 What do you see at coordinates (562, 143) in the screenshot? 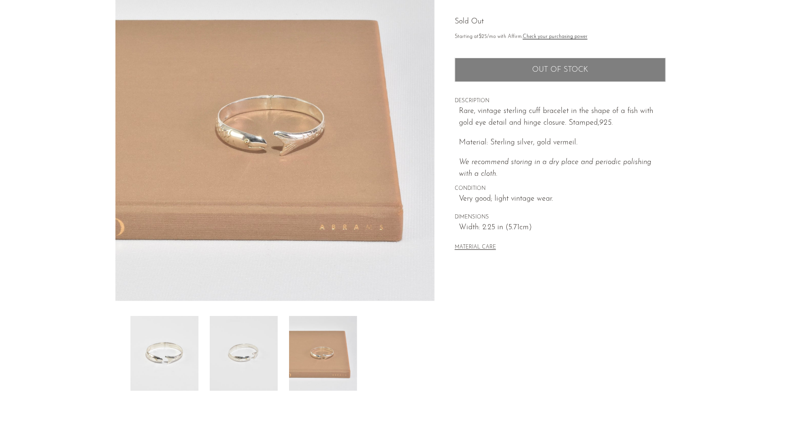
I see `p: Material: Sterling silver, gold vermeil.` at bounding box center [562, 143].